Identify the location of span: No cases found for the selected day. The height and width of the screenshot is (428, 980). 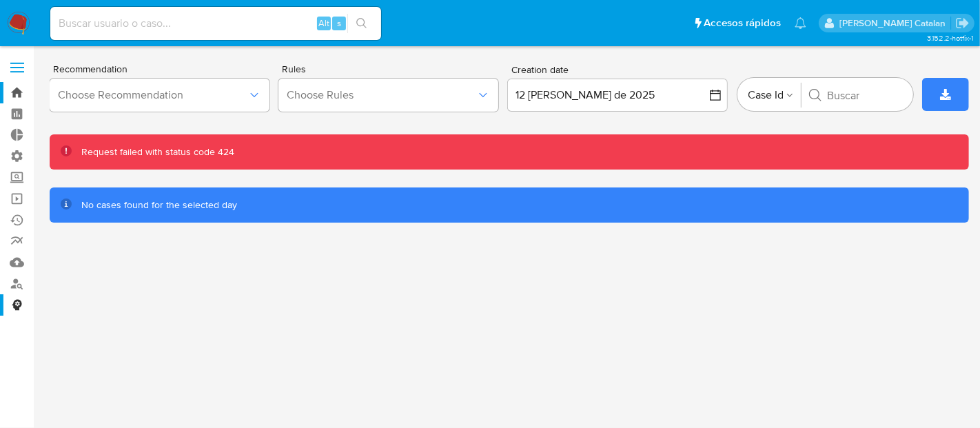
(159, 205).